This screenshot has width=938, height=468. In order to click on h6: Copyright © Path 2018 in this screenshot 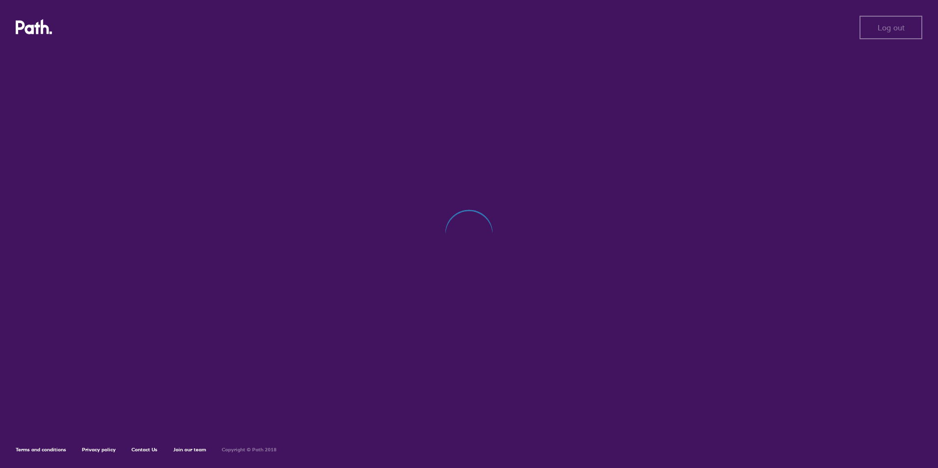, I will do `click(249, 450)`.